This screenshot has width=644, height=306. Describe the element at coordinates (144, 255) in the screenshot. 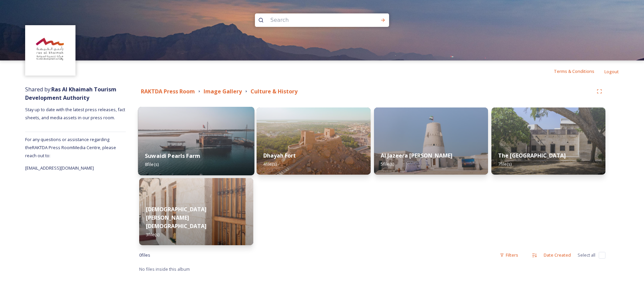

I see `span: 0 file s` at that location.